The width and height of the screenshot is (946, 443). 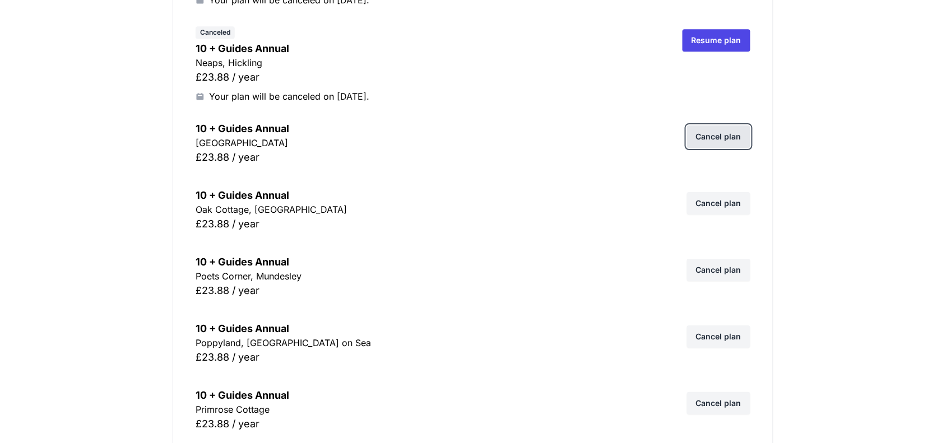 What do you see at coordinates (432, 410) in the screenshot?
I see `p: Primrose Cottage` at bounding box center [432, 410].